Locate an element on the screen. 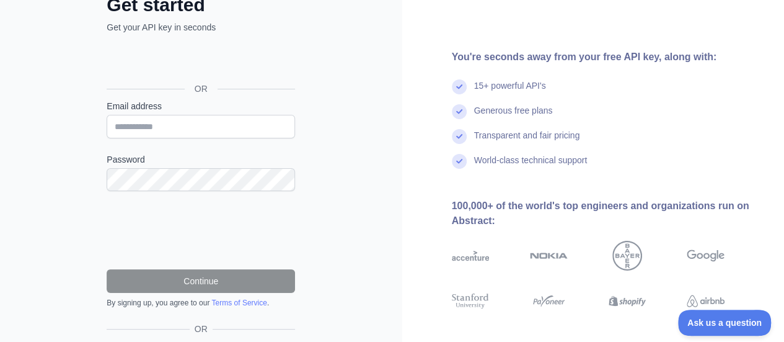  img: payoneer is located at coordinates (549, 301).